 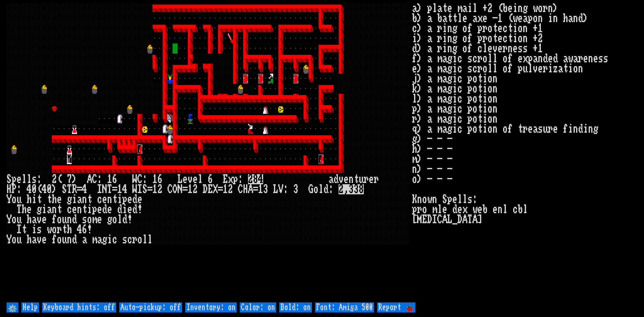 I want to click on div: W, so click(x=135, y=189).